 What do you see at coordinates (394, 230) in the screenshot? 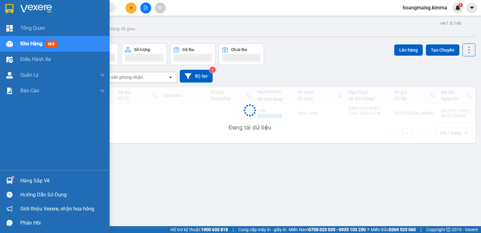
I see `span: Miền Bắc` at bounding box center [394, 230].